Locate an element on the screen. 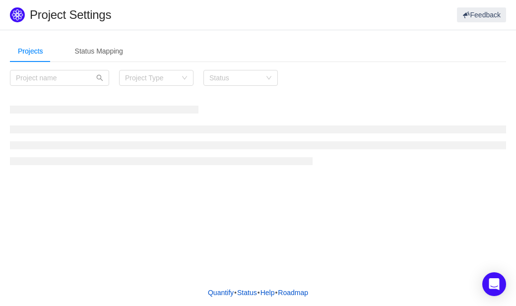  div: Open Intercom Messenger is located at coordinates (494, 284).